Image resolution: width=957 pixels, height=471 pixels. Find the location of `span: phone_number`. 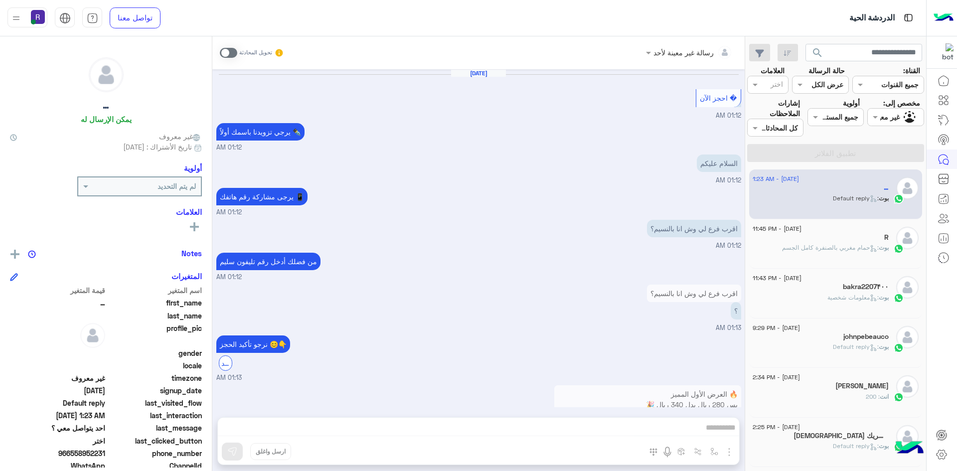

span: phone_number is located at coordinates (155, 453).